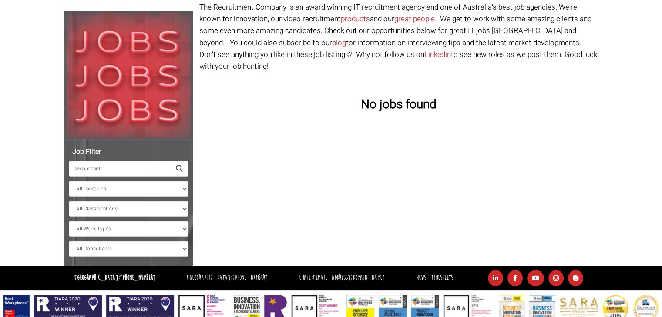 The image size is (662, 317). I want to click on p: The Recruitment Company is an award winning IT recruitment agency and one of Australia's best job..., so click(398, 37).